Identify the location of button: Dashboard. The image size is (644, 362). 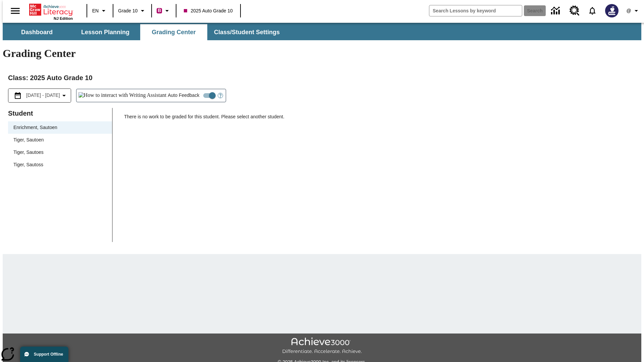
(37, 32).